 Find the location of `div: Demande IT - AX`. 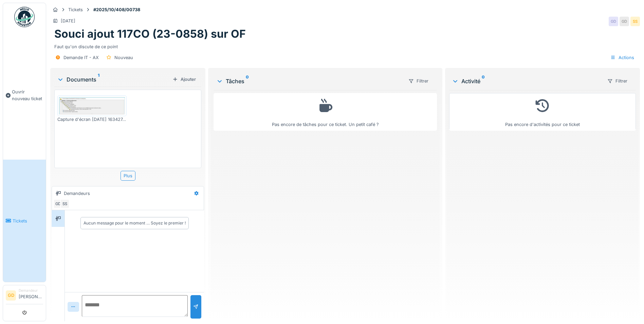

div: Demande IT - AX is located at coordinates (81, 57).